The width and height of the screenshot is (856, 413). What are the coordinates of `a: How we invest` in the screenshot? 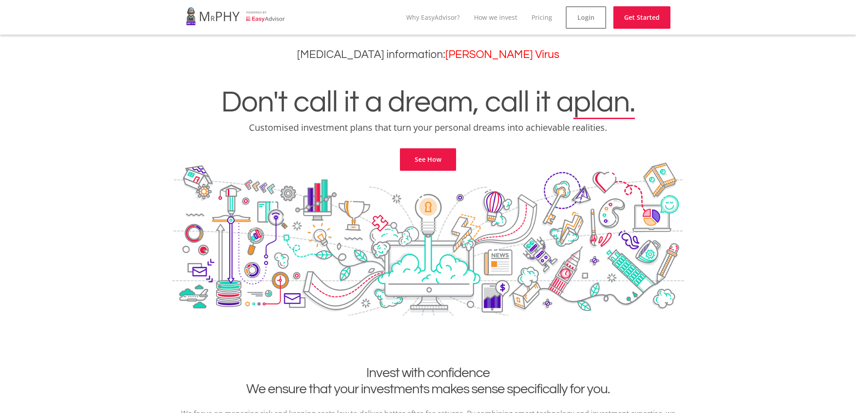 It's located at (496, 17).